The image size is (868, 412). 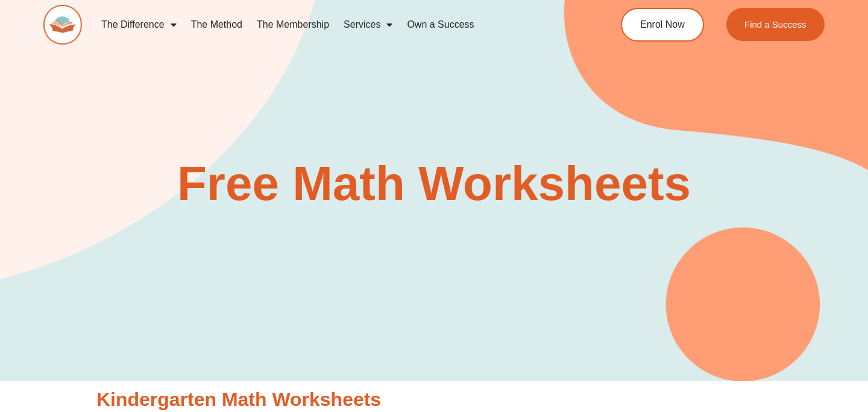 What do you see at coordinates (293, 25) in the screenshot?
I see `a: The Membership` at bounding box center [293, 25].